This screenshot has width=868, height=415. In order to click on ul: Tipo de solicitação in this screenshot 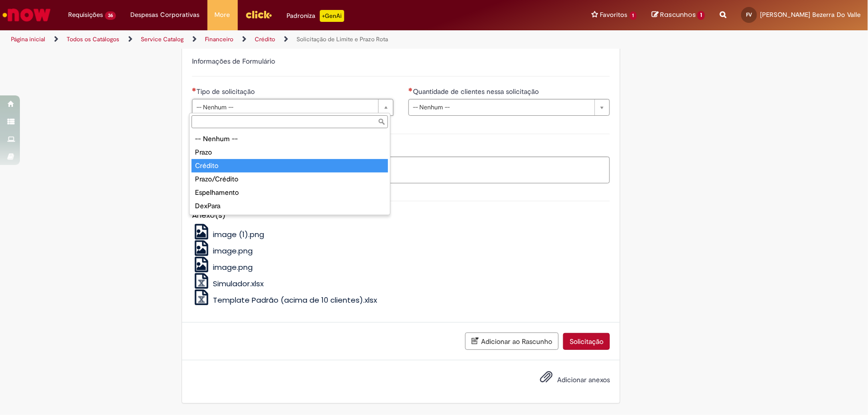, I will do `click(290, 172)`.